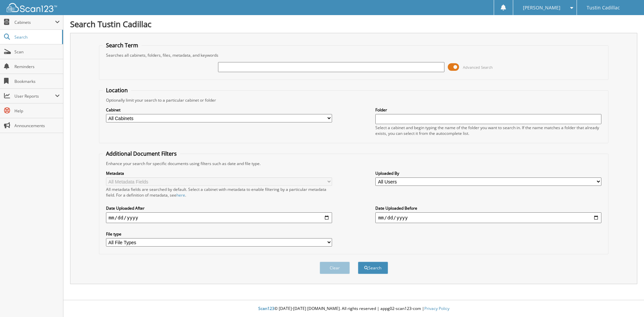  I want to click on a: Privacy Policy, so click(437, 308).